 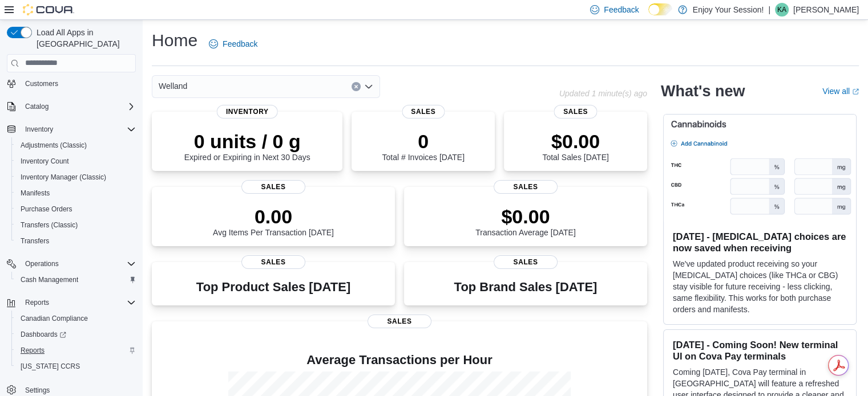 What do you see at coordinates (42, 264) in the screenshot?
I see `button: Operations` at bounding box center [42, 264].